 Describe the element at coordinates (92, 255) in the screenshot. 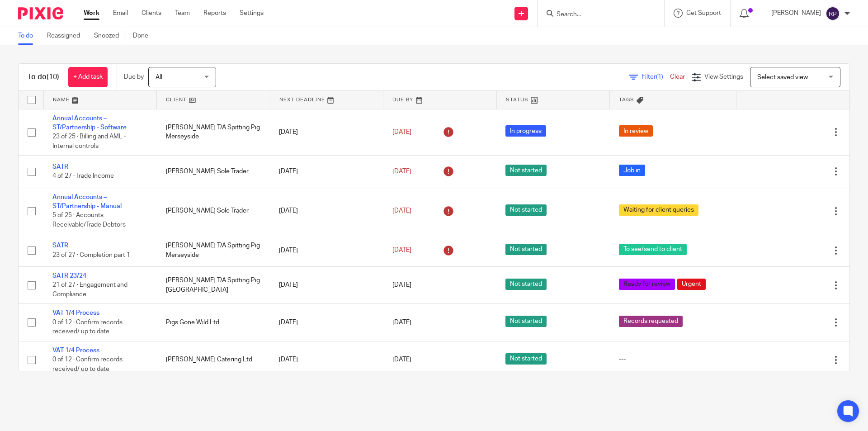

I see `span: 23 of 27 · Completion part 1` at that location.